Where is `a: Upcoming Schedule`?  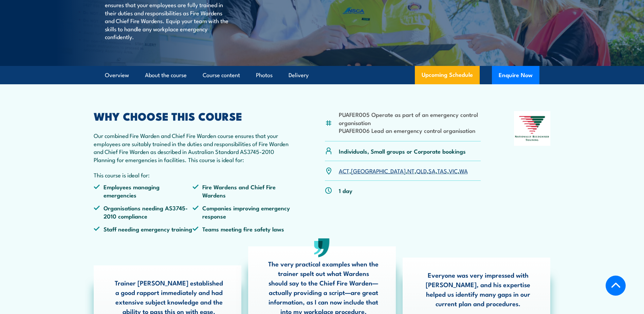
a: Upcoming Schedule is located at coordinates (447, 75).